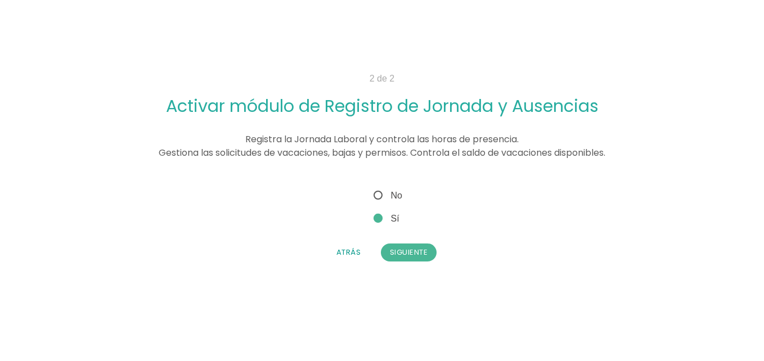  Describe the element at coordinates (382, 79) in the screenshot. I see `p: 2 de 2` at that location.